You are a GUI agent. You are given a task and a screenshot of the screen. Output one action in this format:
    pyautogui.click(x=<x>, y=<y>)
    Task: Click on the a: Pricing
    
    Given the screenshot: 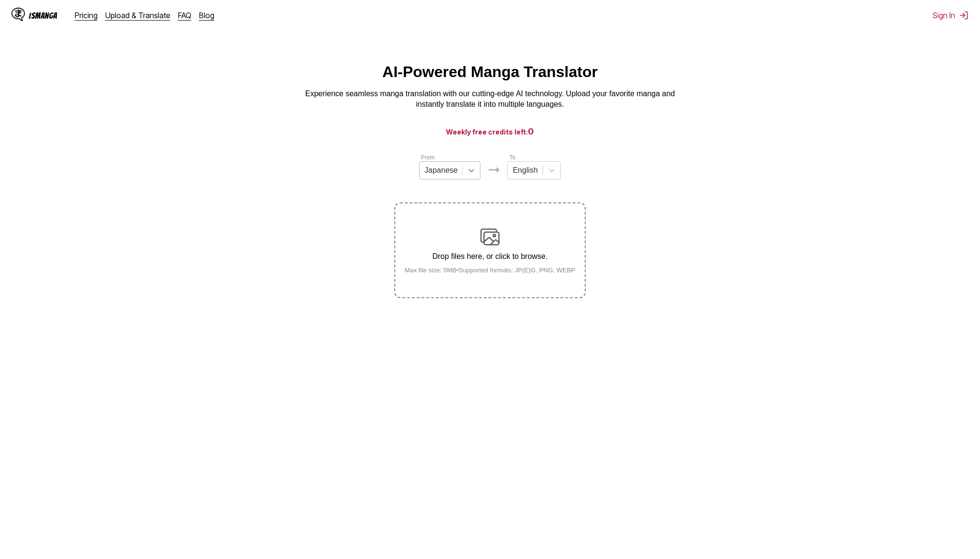 What is the action you would take?
    pyautogui.click(x=86, y=15)
    